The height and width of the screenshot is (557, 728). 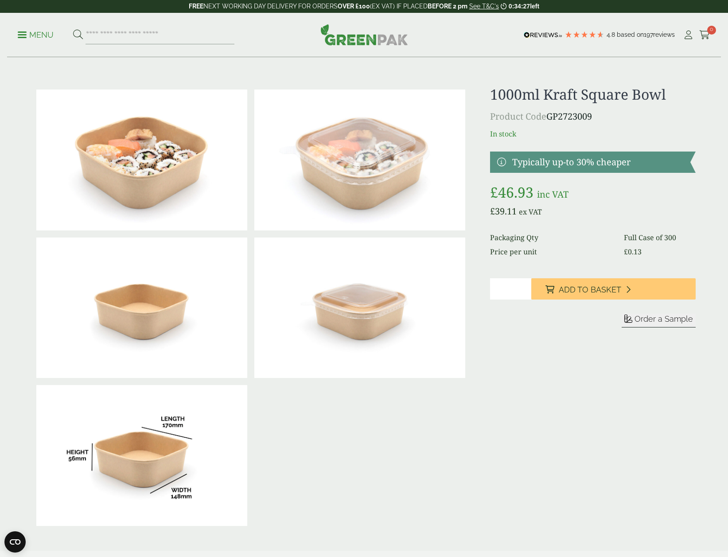 I want to click on span: 4.8, so click(x=611, y=35).